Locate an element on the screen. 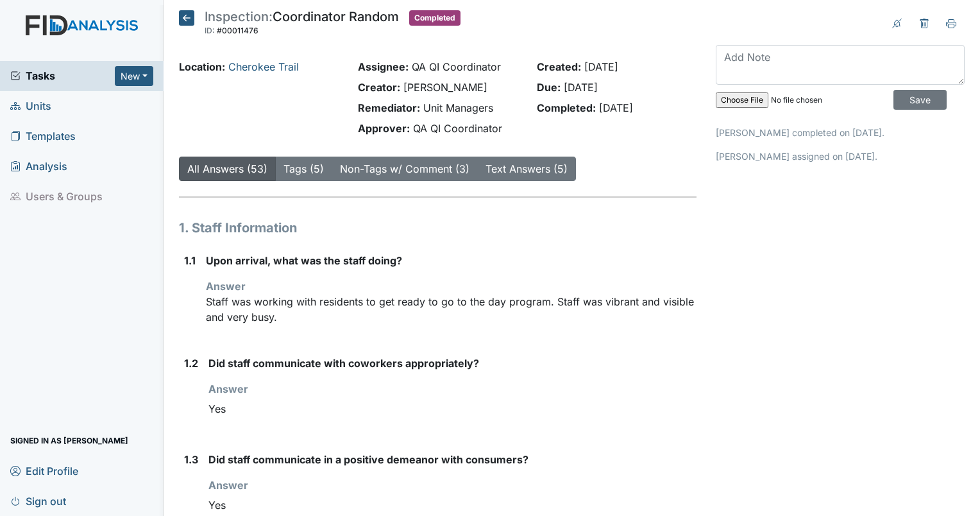 The image size is (980, 516). label: 1.2 is located at coordinates (191, 364).